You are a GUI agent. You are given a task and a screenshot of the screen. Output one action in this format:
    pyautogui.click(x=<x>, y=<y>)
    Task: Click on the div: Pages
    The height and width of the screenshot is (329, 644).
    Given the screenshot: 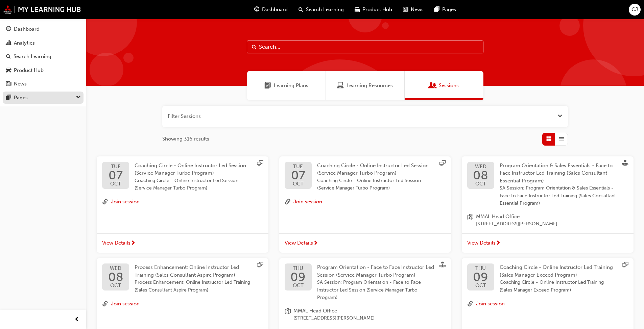 What is the action you would take?
    pyautogui.click(x=21, y=98)
    